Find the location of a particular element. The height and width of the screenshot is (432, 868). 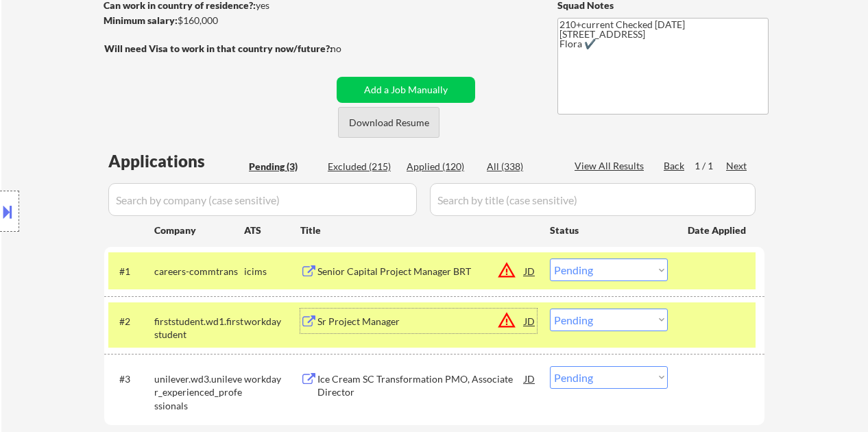

strong: Will need Visa to work in that country now/future?: is located at coordinates (218, 48).